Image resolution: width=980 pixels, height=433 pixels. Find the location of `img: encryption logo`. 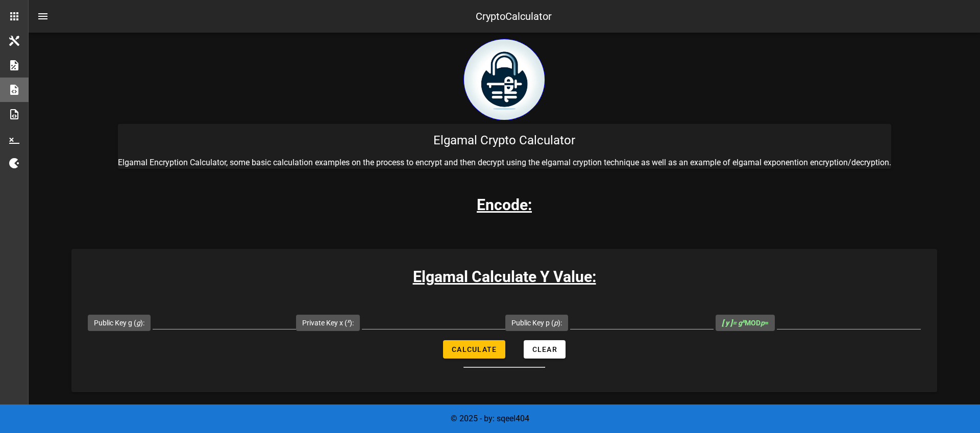

img: encryption logo is located at coordinates (504, 80).